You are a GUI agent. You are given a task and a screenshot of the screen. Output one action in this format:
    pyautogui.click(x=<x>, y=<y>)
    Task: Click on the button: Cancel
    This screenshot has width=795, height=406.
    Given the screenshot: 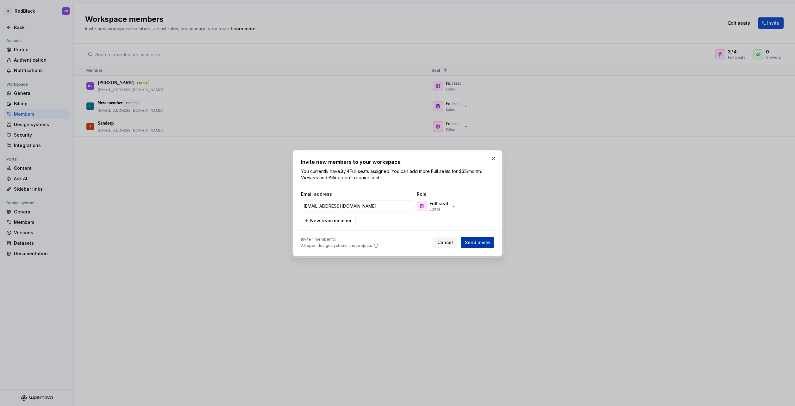 What is the action you would take?
    pyautogui.click(x=445, y=243)
    